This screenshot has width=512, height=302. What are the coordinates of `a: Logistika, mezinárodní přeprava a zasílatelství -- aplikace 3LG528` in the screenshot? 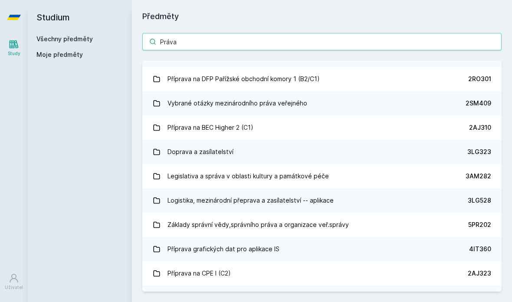 It's located at (322, 200).